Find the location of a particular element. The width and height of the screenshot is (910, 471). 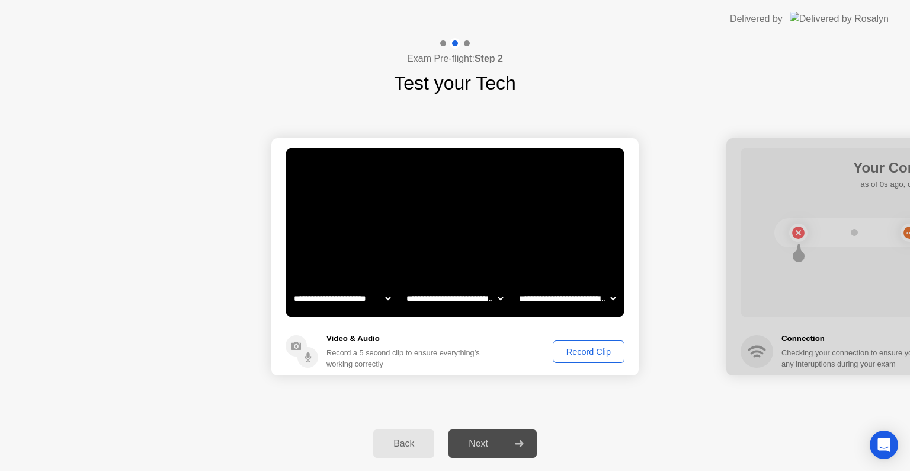

h4: Exam Pre-flight: is located at coordinates (455, 59).